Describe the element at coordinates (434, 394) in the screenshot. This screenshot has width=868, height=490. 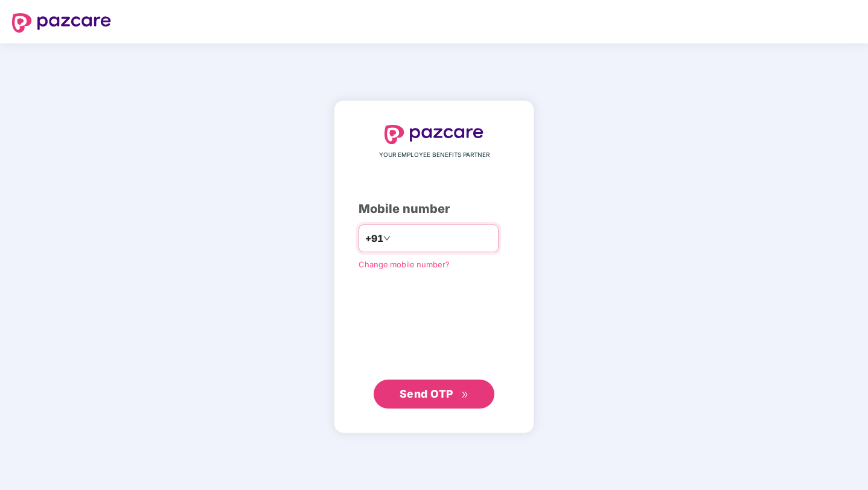
I see `button: Send OTPdouble-right` at that location.